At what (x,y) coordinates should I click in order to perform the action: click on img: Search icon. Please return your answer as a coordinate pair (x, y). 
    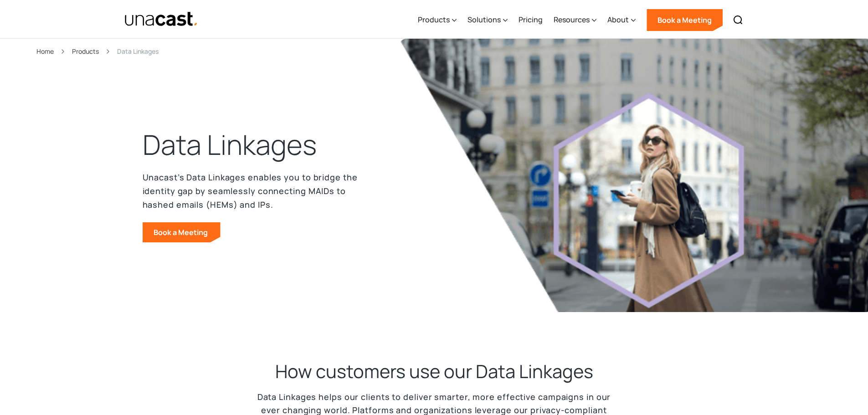
    Looking at the image, I should click on (738, 20).